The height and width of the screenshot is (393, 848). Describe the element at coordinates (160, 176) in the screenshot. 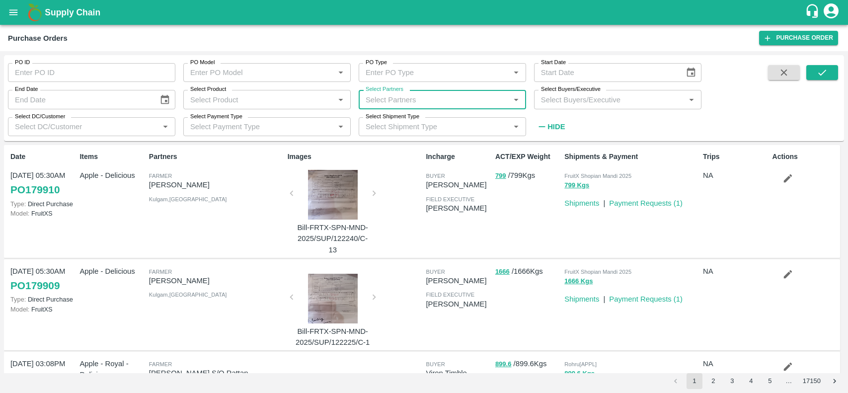

I see `span: Farmer` at that location.